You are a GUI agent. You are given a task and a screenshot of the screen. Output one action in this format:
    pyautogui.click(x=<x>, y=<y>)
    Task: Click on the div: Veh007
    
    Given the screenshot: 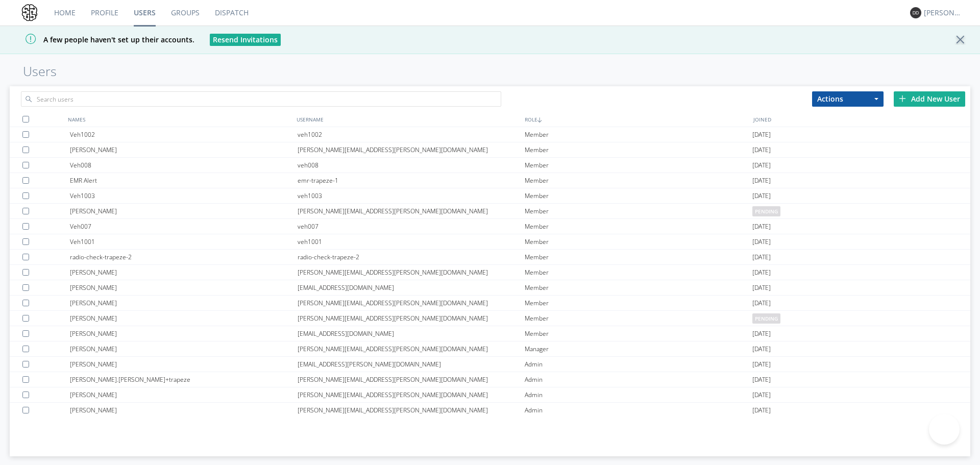 What is the action you would take?
    pyautogui.click(x=184, y=226)
    